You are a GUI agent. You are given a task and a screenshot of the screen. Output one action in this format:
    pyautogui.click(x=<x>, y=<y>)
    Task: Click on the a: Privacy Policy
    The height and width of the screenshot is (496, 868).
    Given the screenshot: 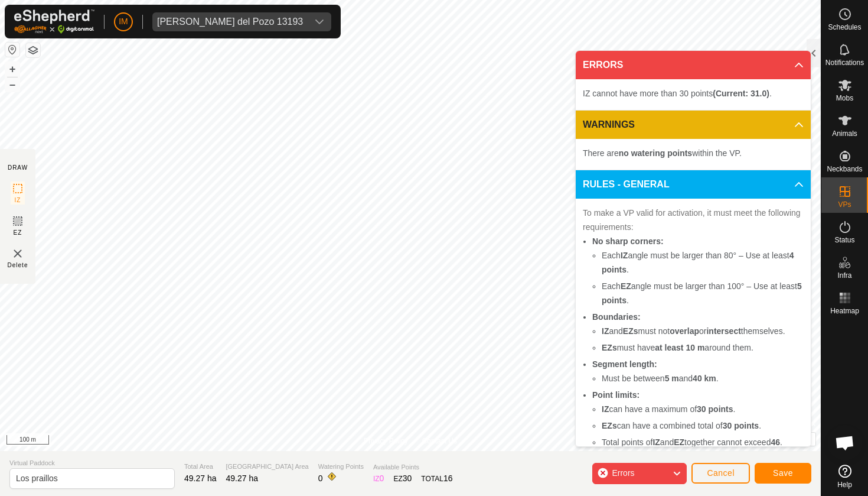 What is the action you would take?
    pyautogui.click(x=385, y=441)
    